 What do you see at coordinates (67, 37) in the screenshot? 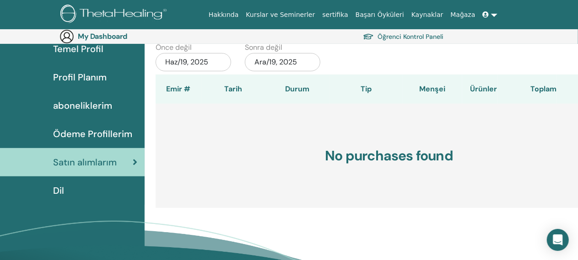
I see `img: generic-user-icon.jpg` at bounding box center [67, 37].